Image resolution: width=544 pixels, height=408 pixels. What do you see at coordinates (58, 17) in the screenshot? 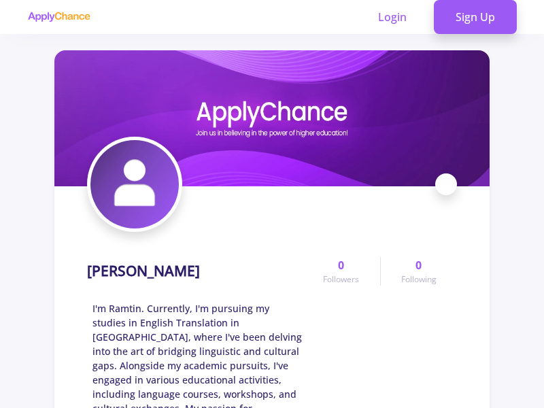
I see `img: applychance logo text only` at bounding box center [58, 17].